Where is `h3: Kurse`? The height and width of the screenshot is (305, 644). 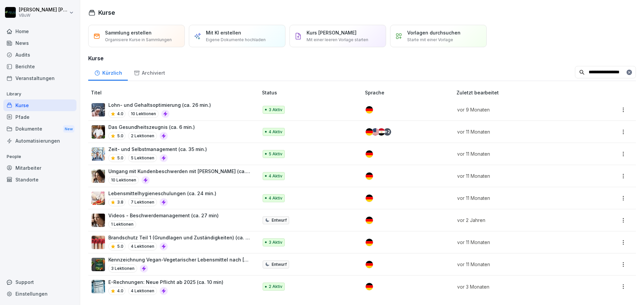
h3: Kurse is located at coordinates (362, 58).